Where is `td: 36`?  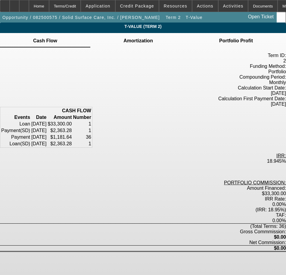 td: 36 is located at coordinates (82, 137).